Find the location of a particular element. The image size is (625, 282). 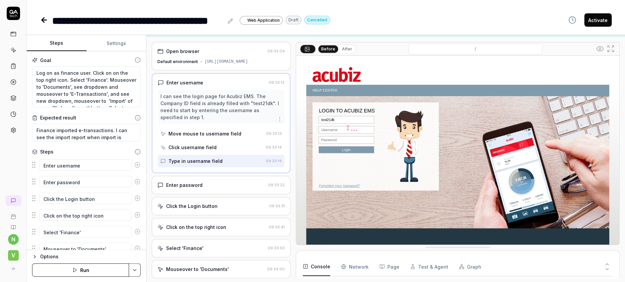

button: Test & Agent is located at coordinates (429, 267).